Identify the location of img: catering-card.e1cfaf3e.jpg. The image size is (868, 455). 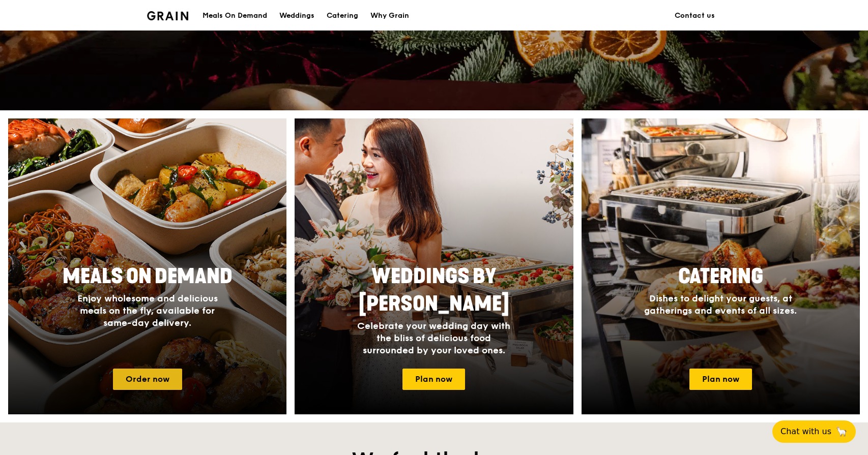
(721, 266).